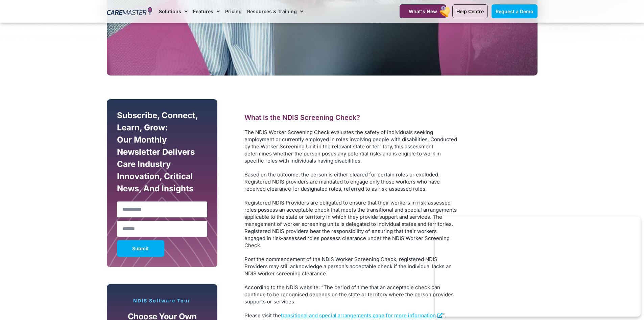 The image size is (644, 320). Describe the element at coordinates (423, 11) in the screenshot. I see `a: What's New` at that location.